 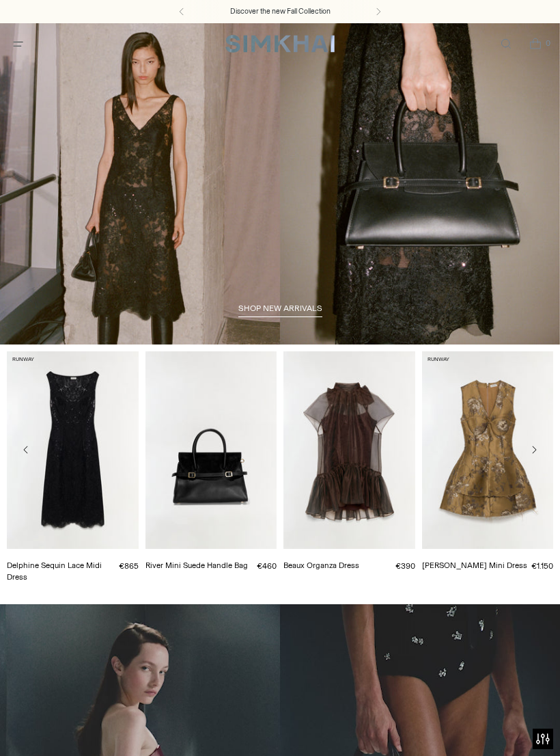 I want to click on button: Open menu modal, so click(x=18, y=43).